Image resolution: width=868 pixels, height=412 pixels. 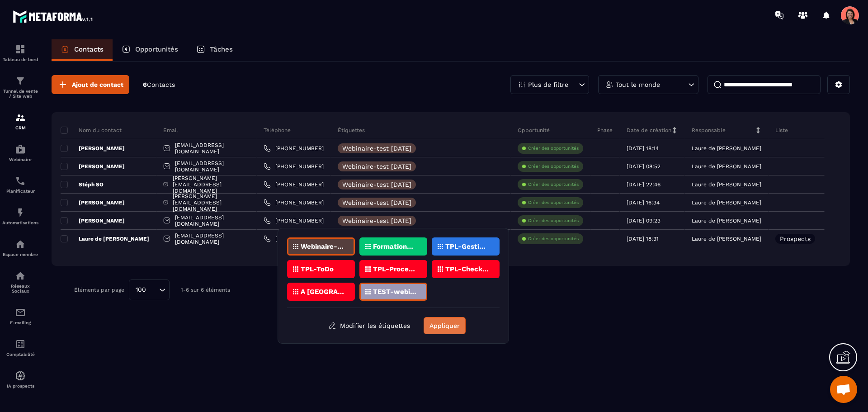 What do you see at coordinates (214, 50) in the screenshot?
I see `a: Tâches` at bounding box center [214, 50].